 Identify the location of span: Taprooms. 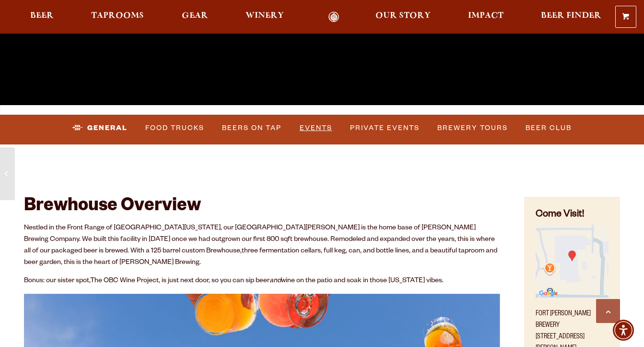
(118, 16).